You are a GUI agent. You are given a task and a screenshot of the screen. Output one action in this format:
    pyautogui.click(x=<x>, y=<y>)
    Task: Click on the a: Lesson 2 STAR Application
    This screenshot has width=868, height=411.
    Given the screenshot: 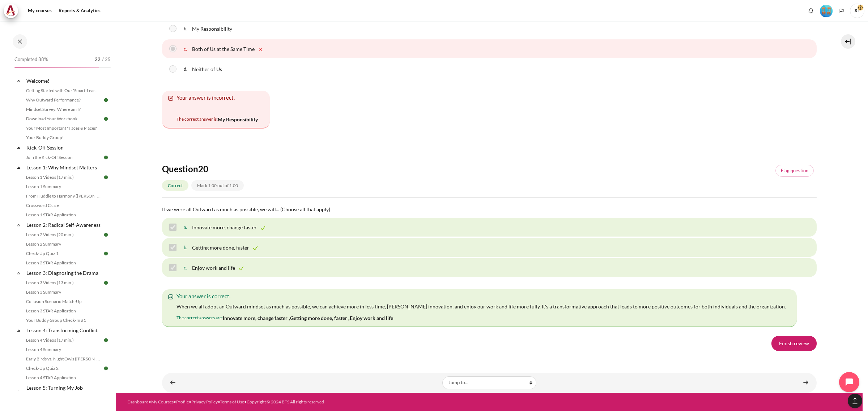 What is the action you would take?
    pyautogui.click(x=63, y=263)
    